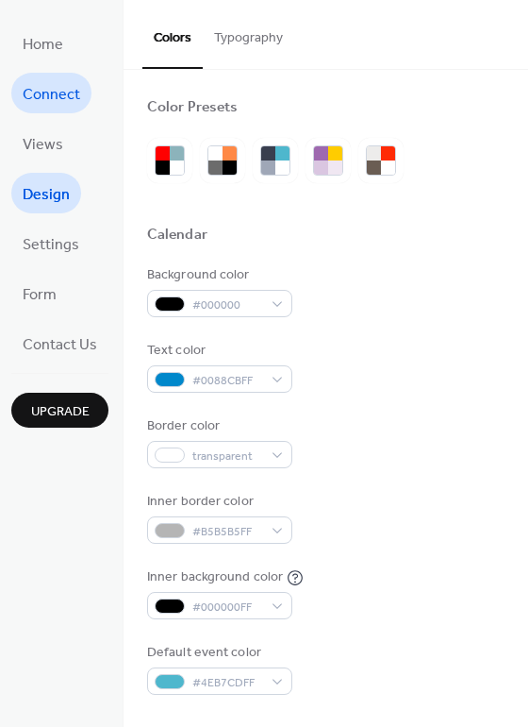 Image resolution: width=528 pixels, height=727 pixels. What do you see at coordinates (218, 652) in the screenshot?
I see `div: Default event color` at bounding box center [218, 652].